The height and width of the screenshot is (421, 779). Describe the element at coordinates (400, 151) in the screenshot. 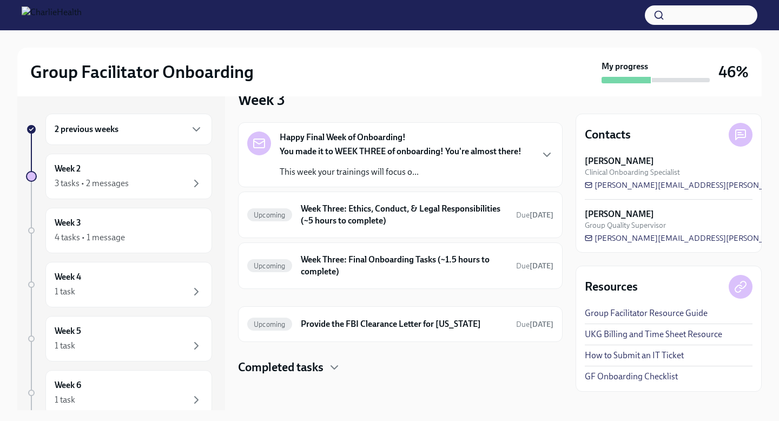

I see `strong: You made it to WEEK THREE of onboarding! You're almost there!` at that location.